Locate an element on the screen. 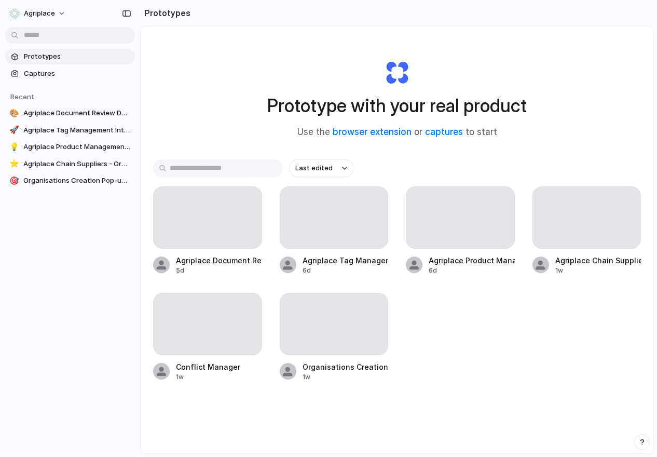 This screenshot has height=457, width=657. a: Prototypes is located at coordinates (70, 57).